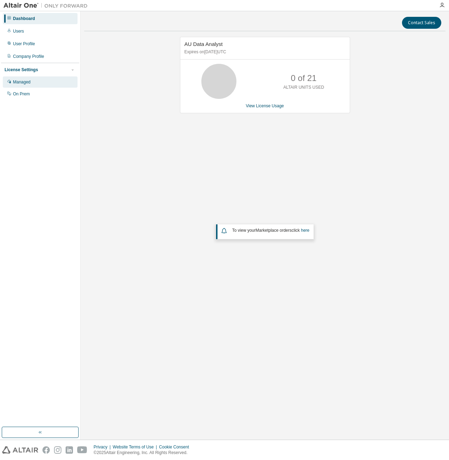  I want to click on a: View License Usage, so click(265, 106).